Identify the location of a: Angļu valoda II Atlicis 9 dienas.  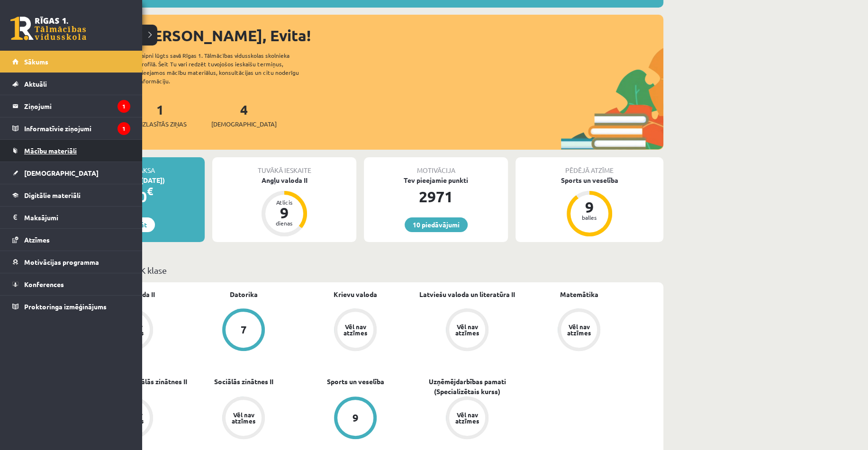
(284, 207).